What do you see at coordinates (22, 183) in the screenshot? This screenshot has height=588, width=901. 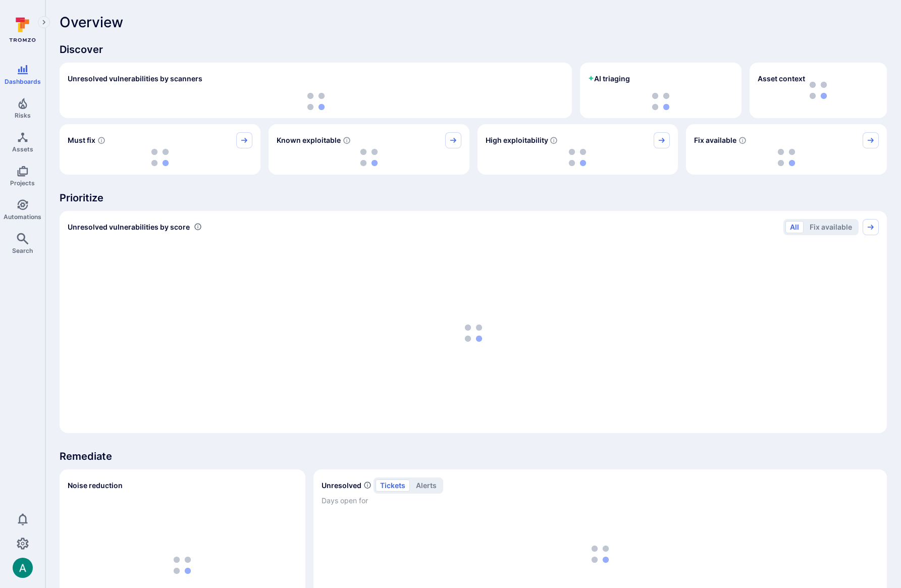 I see `span: Projects` at bounding box center [22, 183].